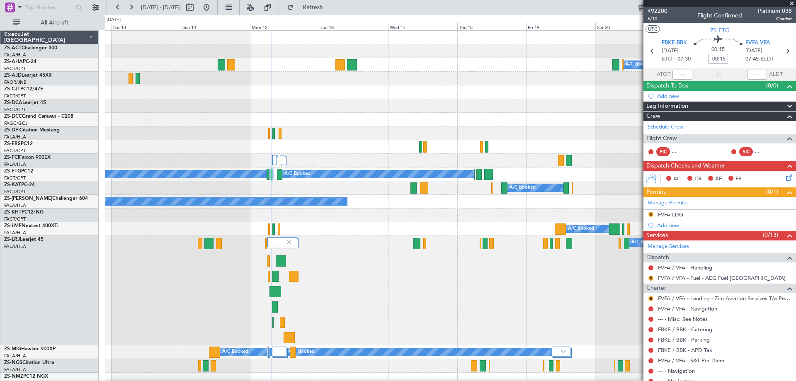 Image resolution: width=796 pixels, height=381 pixels. What do you see at coordinates (724, 96) in the screenshot?
I see `div: Add new` at bounding box center [724, 96].